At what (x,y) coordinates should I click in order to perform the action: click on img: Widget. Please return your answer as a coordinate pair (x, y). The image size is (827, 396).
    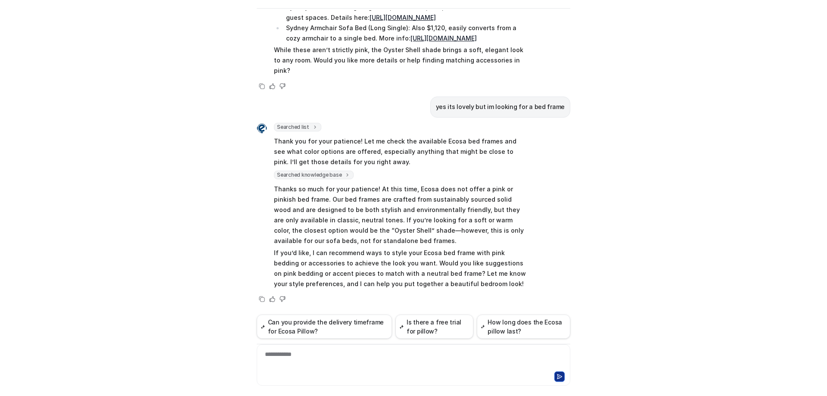
    Looking at the image, I should click on (262, 128).